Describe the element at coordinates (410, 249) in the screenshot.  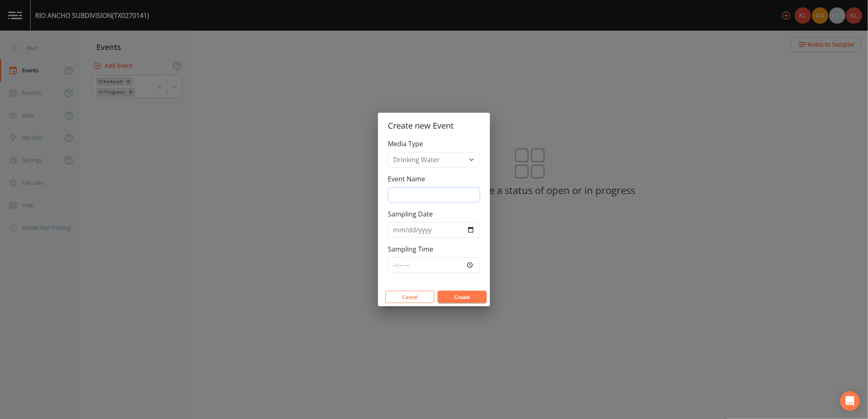
I see `label: Sampling Time` at that location.